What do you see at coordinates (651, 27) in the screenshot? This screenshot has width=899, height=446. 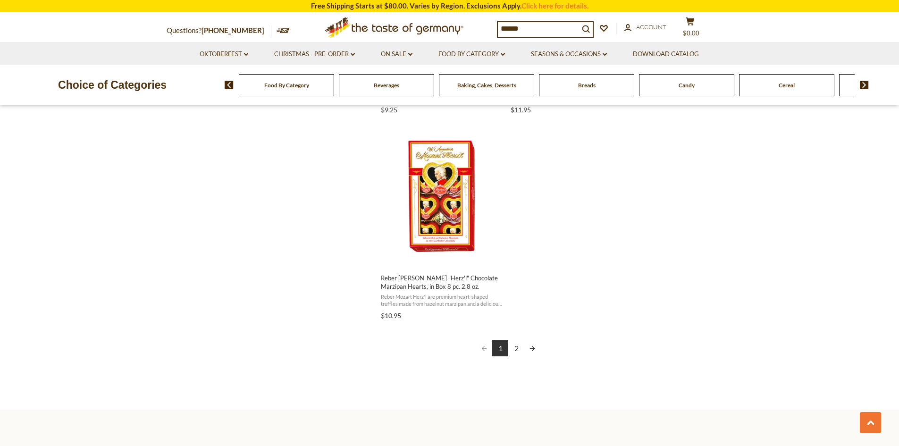 I see `span: Account` at bounding box center [651, 27].